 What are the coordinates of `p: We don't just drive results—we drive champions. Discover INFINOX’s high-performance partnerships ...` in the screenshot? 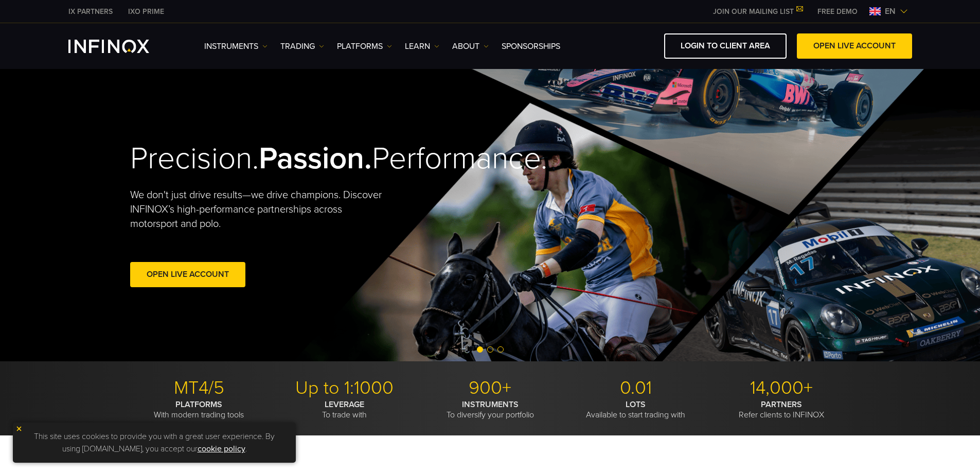 It's located at (259, 209).